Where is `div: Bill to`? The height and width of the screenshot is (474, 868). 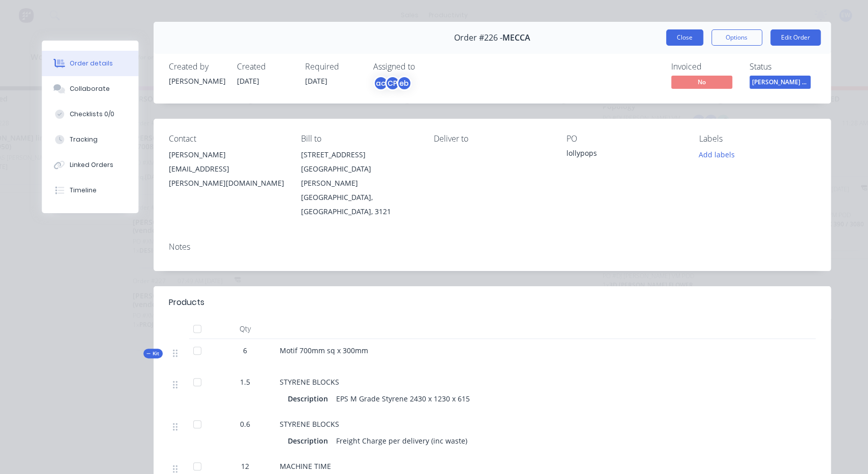 div: Bill to is located at coordinates (359, 139).